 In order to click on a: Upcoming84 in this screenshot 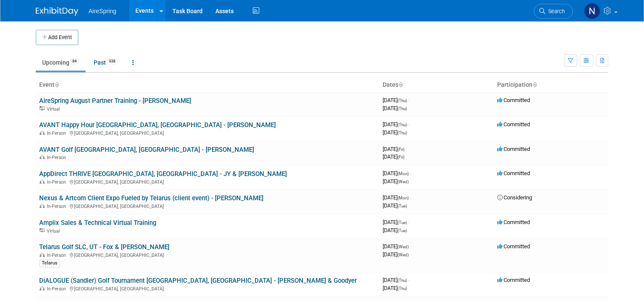, I will do `click(60, 63)`.